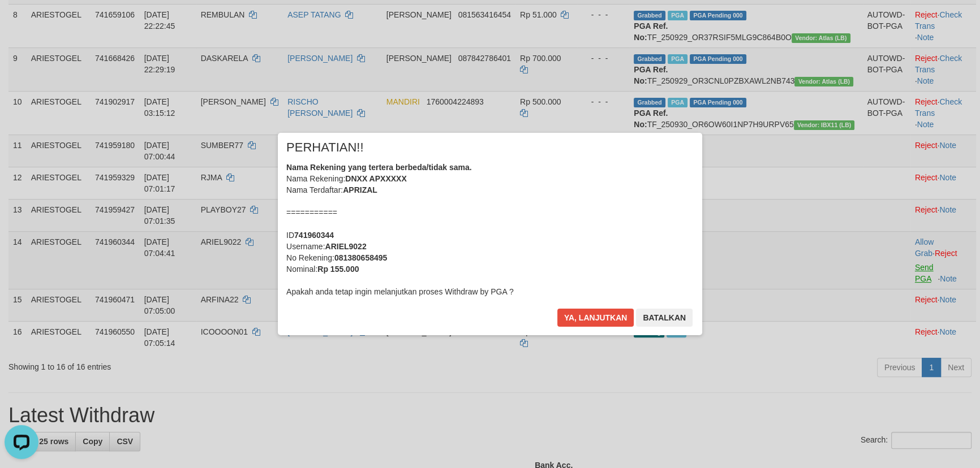 The image size is (980, 468). I want to click on button: Ya, lanjutkan, so click(596, 318).